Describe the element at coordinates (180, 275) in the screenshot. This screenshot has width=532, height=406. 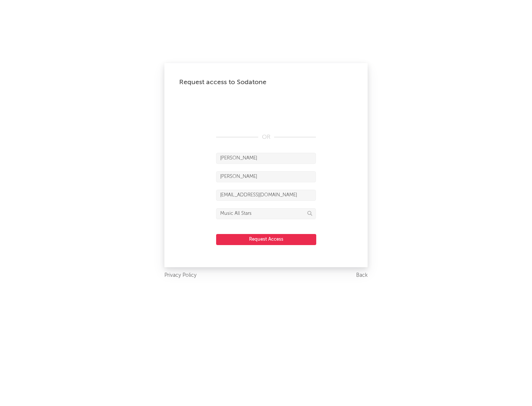
I see `a: Privacy Policy` at that location.